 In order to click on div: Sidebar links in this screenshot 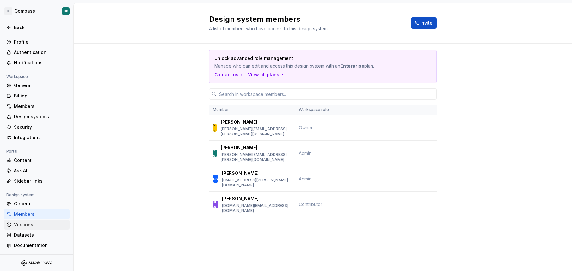, I will do `click(40, 181)`.